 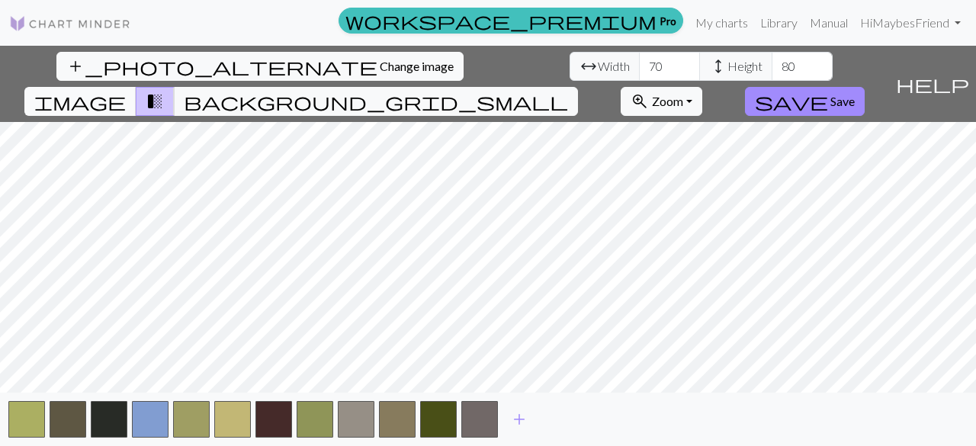 I want to click on button: Save, so click(x=804, y=101).